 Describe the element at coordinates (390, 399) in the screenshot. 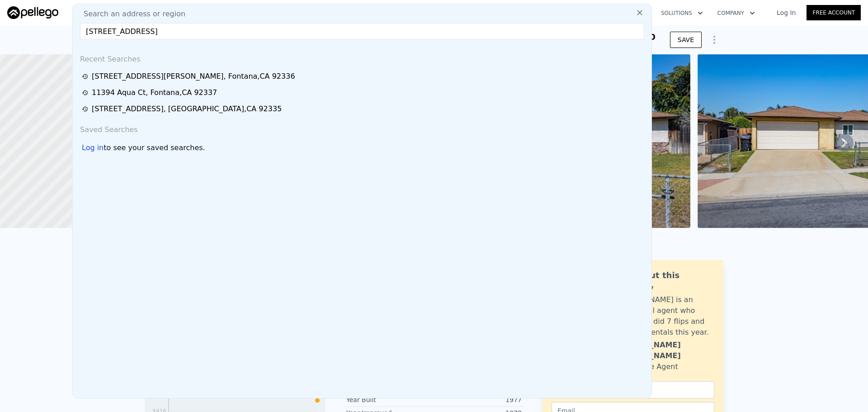

I see `div: Year Built` at that location.